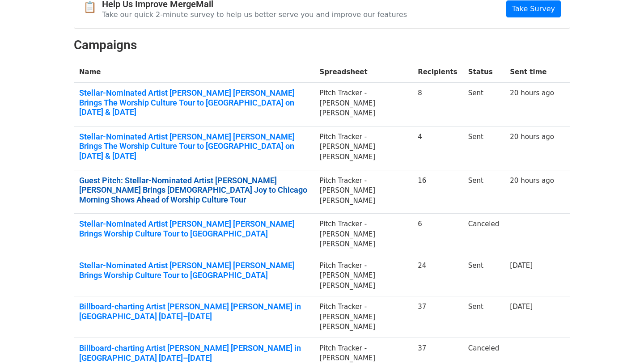 This screenshot has height=363, width=644. I want to click on td: 24, so click(437, 276).